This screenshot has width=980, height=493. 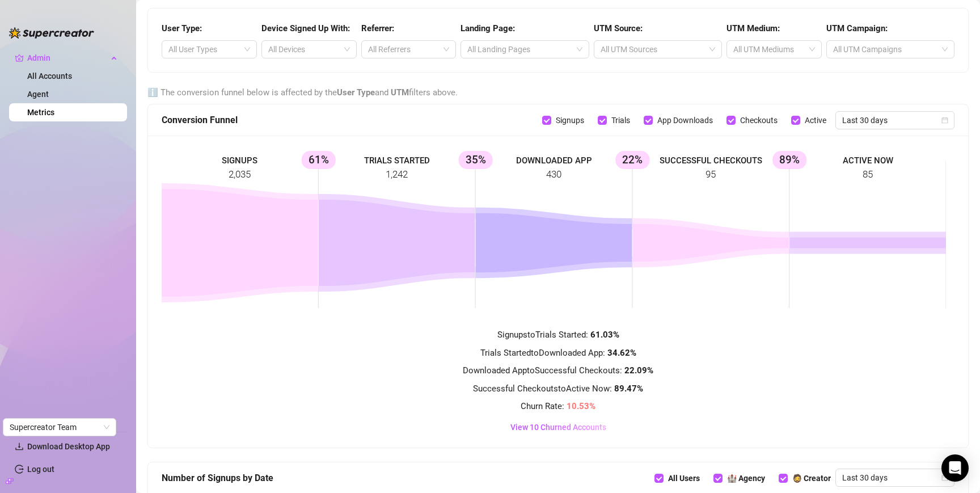 I want to click on div: Conversion Funnel, so click(x=352, y=120).